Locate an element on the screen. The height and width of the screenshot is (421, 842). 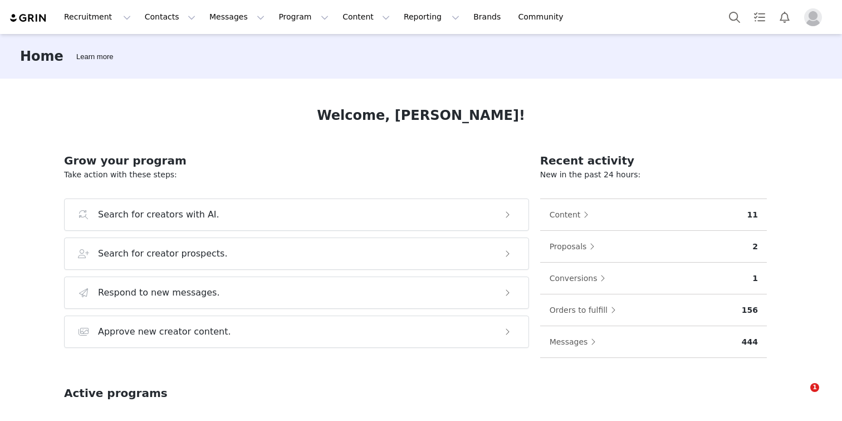
button: Program is located at coordinates (304, 17).